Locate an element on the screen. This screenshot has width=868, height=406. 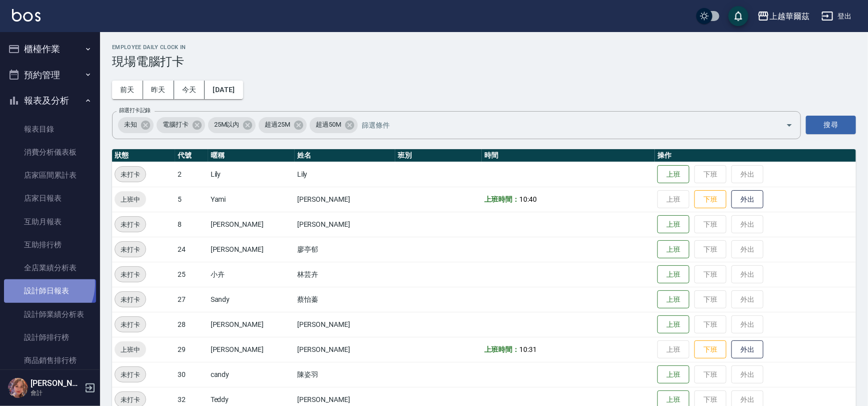
button: save is located at coordinates (739, 16).